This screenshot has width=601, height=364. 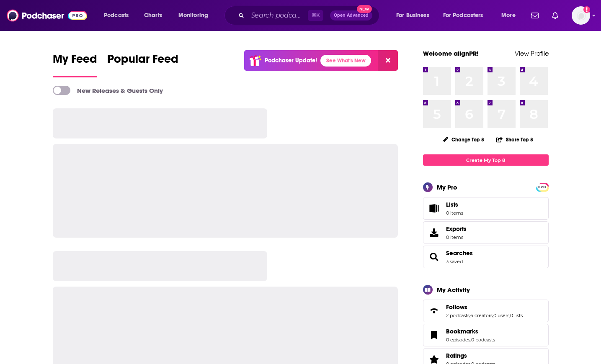 I want to click on a: 0 episodes, so click(x=458, y=340).